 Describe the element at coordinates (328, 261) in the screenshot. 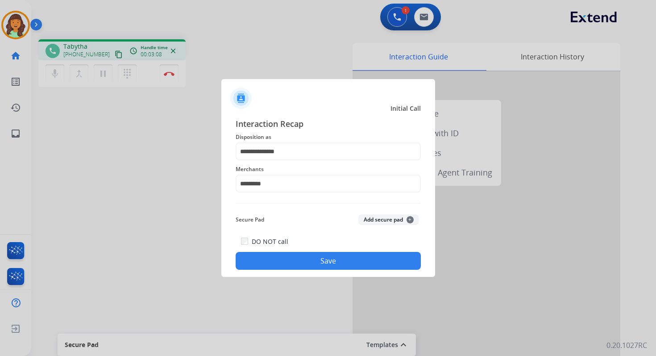

I see `button: Save` at that location.